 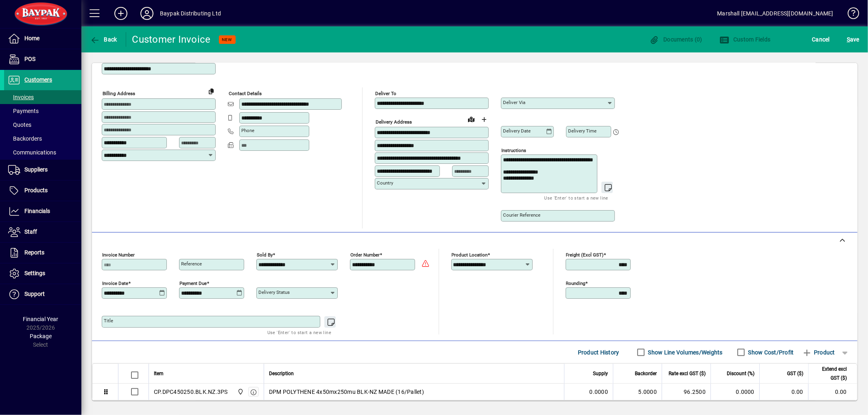 I want to click on a: Payments, so click(x=43, y=111).